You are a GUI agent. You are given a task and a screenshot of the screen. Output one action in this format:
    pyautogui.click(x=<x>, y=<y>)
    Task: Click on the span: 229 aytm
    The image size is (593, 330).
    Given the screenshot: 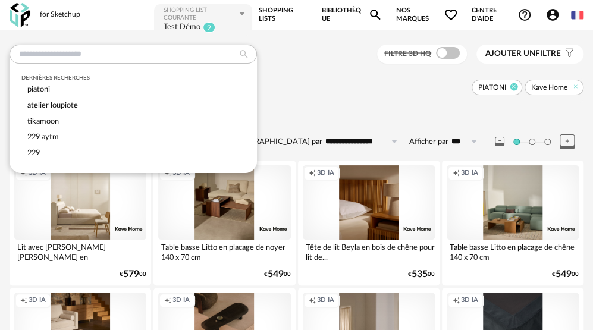 What is the action you would take?
    pyautogui.click(x=43, y=137)
    